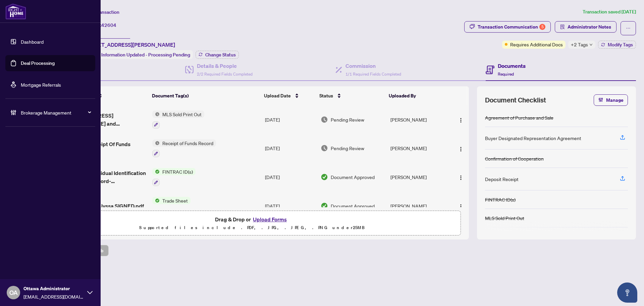  I want to click on div: Transaction Communication, so click(511, 27).